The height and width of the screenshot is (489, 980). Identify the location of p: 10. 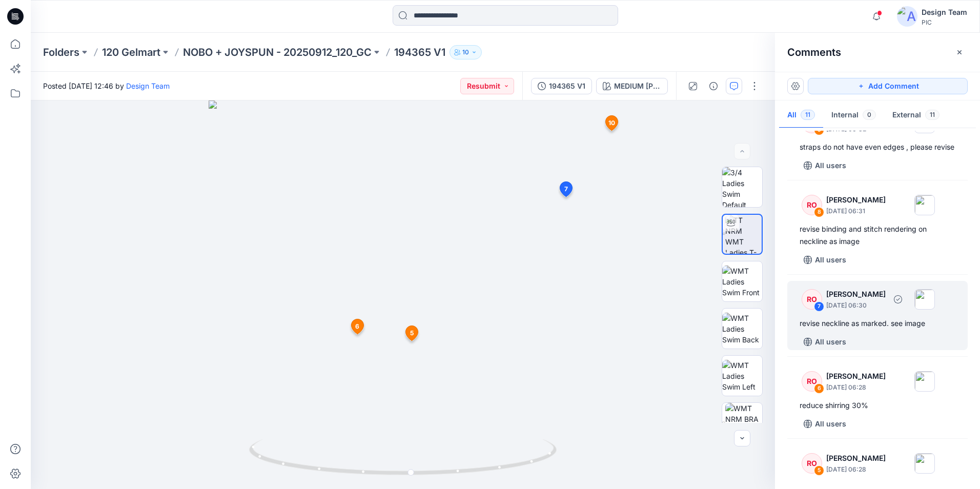
(465, 52).